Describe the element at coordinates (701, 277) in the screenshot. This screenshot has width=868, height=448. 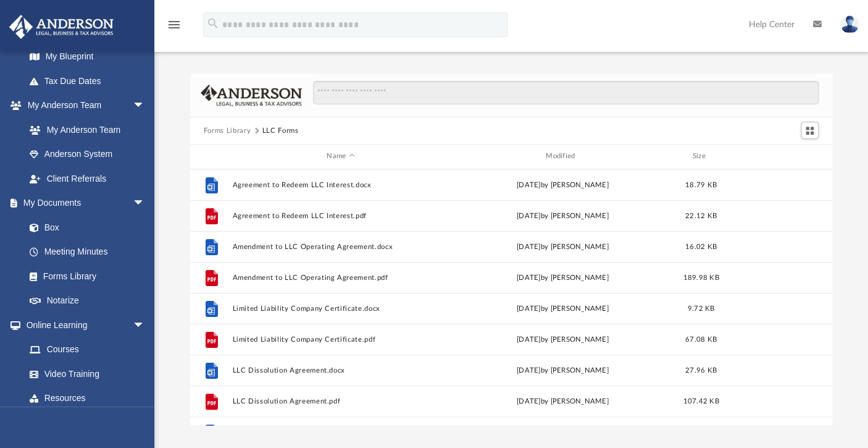
I see `span: 189.98 KB` at that location.